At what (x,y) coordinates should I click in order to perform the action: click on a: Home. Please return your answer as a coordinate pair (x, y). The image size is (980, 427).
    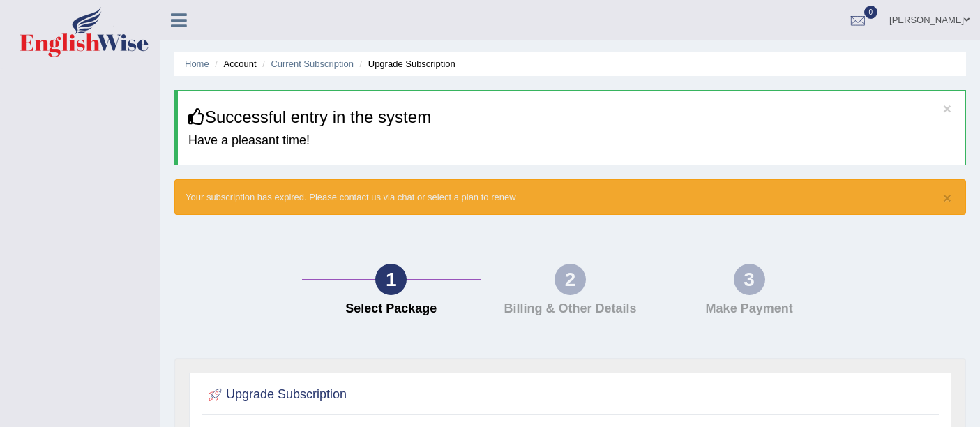
    Looking at the image, I should click on (196, 63).